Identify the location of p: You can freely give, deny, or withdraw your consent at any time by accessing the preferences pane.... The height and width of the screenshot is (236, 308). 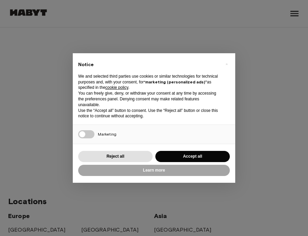
(149, 99).